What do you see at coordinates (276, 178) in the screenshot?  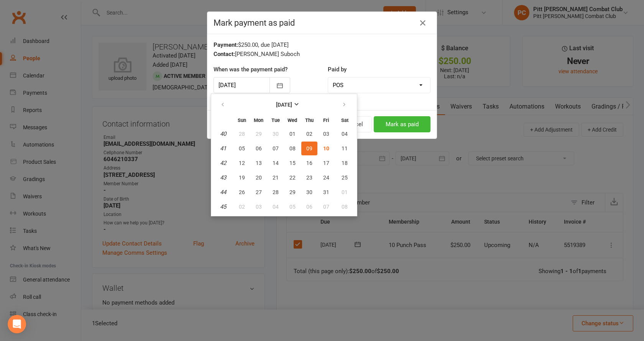 I see `span: 21` at bounding box center [276, 178].